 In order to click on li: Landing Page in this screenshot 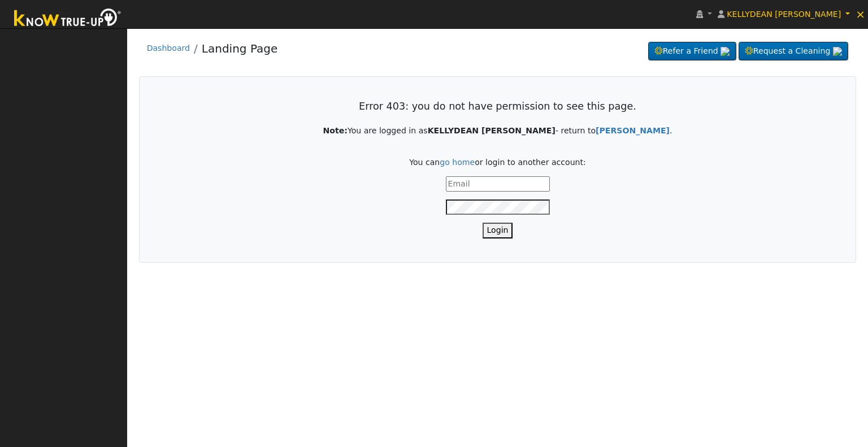, I will do `click(233, 52)`.